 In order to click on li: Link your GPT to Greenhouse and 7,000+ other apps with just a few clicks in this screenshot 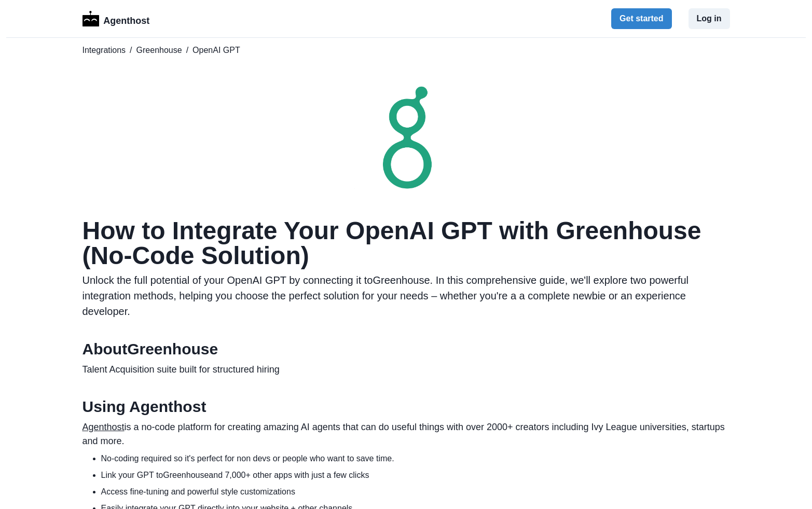, I will do `click(416, 475)`.